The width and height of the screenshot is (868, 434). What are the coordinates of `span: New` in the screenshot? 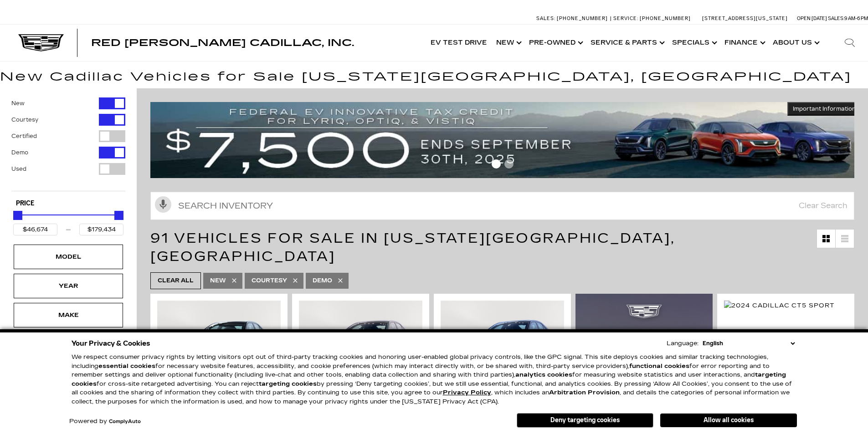 It's located at (218, 280).